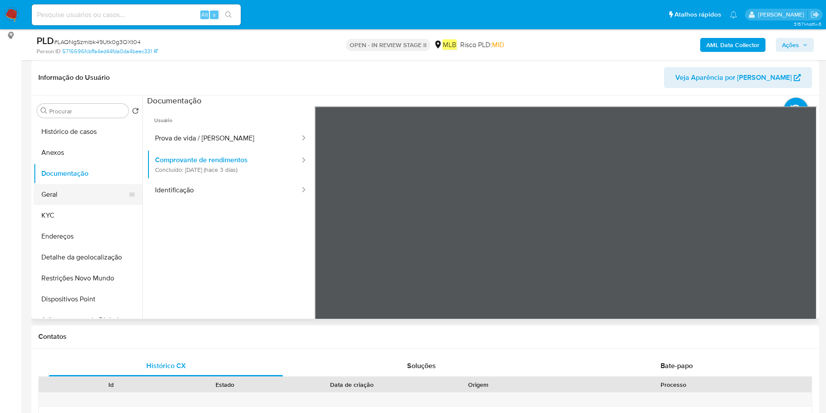  Describe the element at coordinates (479, 384) in the screenshot. I see `div: Origem` at that location.